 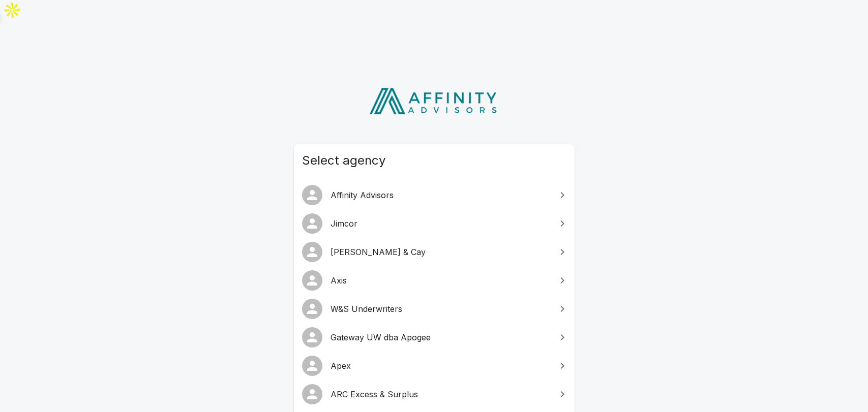 I want to click on img: Affinity Advisors Logo, so click(x=434, y=101).